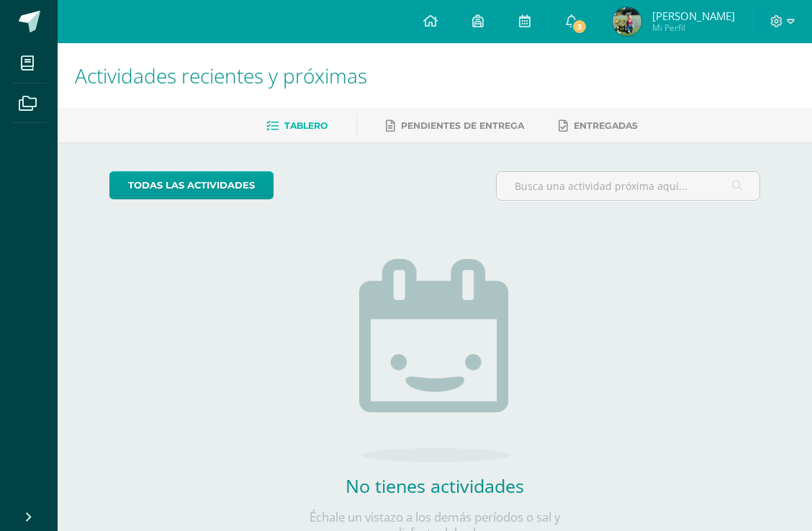 Image resolution: width=812 pixels, height=531 pixels. Describe the element at coordinates (598, 126) in the screenshot. I see `a: Entregadas` at that location.